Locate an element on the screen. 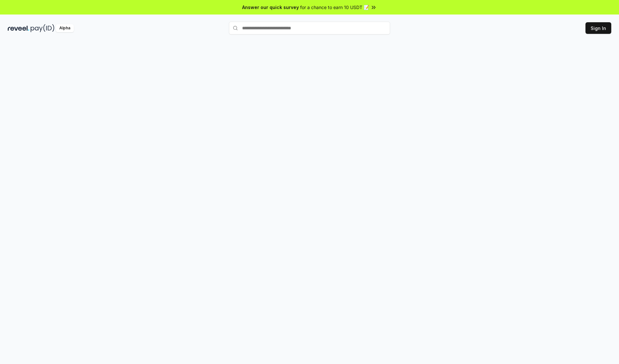 The width and height of the screenshot is (619, 364). span: Answer our quick survey is located at coordinates (270, 7).